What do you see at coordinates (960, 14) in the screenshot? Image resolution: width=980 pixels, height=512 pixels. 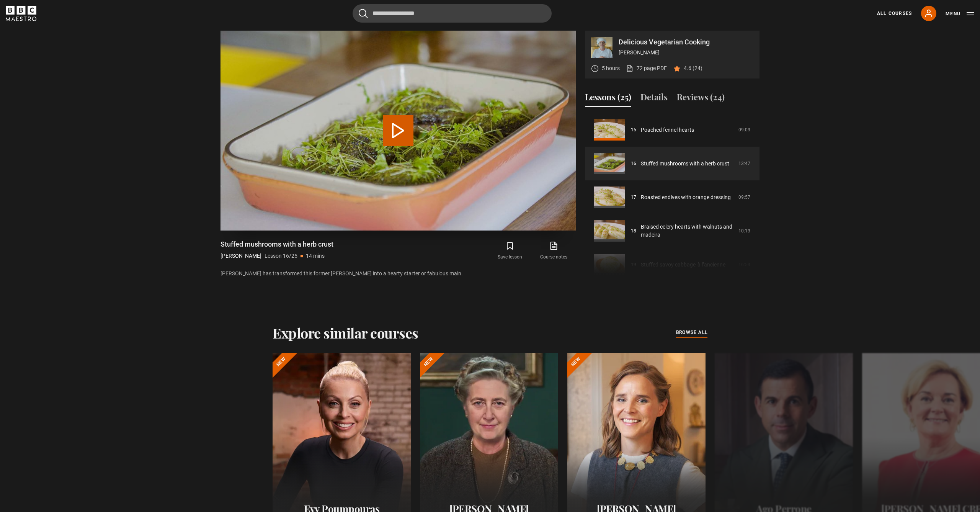 I see `button: Toggle navigation` at bounding box center [960, 14].